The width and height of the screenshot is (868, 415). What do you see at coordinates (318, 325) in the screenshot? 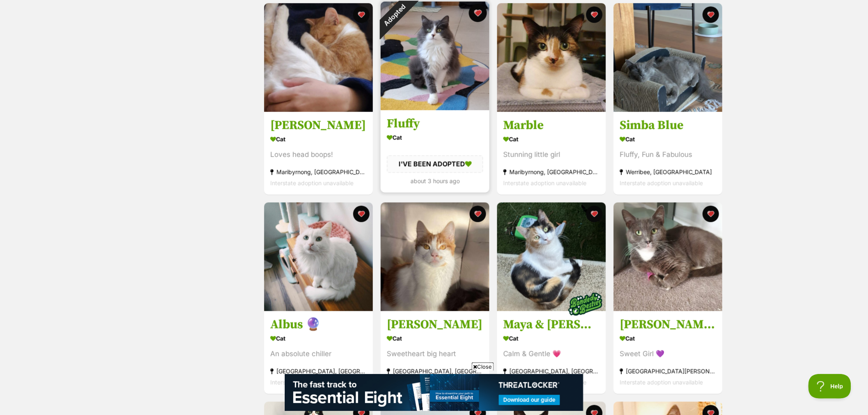
I see `h3: Albus 🔮` at bounding box center [318, 325].